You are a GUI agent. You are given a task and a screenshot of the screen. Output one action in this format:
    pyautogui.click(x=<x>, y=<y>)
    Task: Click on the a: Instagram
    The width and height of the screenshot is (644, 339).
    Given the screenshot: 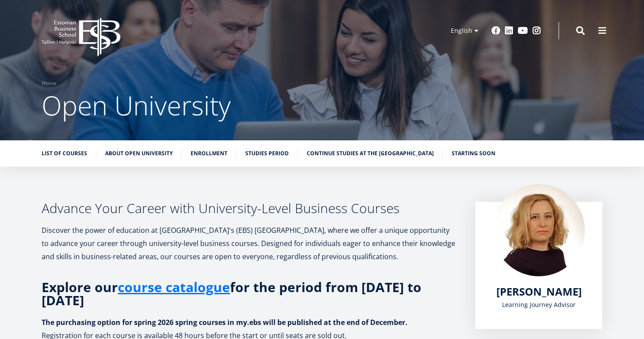 What is the action you would take?
    pyautogui.click(x=536, y=31)
    